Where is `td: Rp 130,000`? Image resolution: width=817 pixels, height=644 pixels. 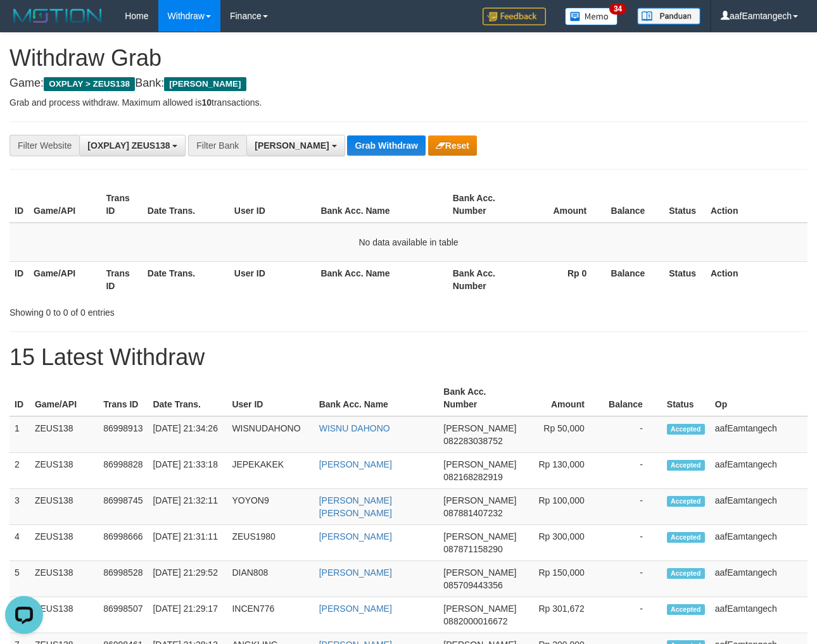
td: Rp 130,000 is located at coordinates (562, 471).